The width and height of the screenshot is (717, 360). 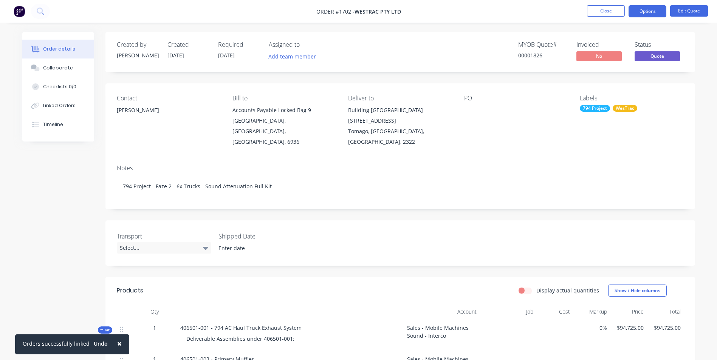 I want to click on span: 0%, so click(x=591, y=328).